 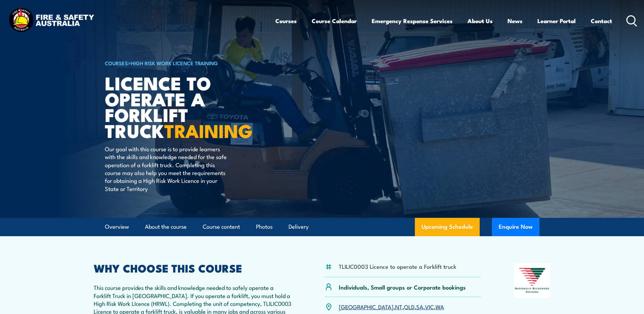 What do you see at coordinates (429, 307) in the screenshot?
I see `a: VIC` at bounding box center [429, 307].